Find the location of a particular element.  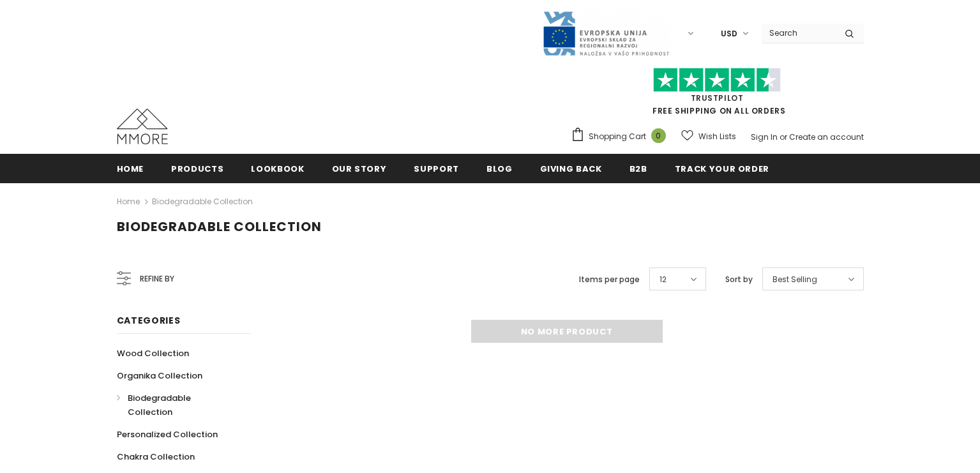

img: MMORE Cases is located at coordinates (143, 127).